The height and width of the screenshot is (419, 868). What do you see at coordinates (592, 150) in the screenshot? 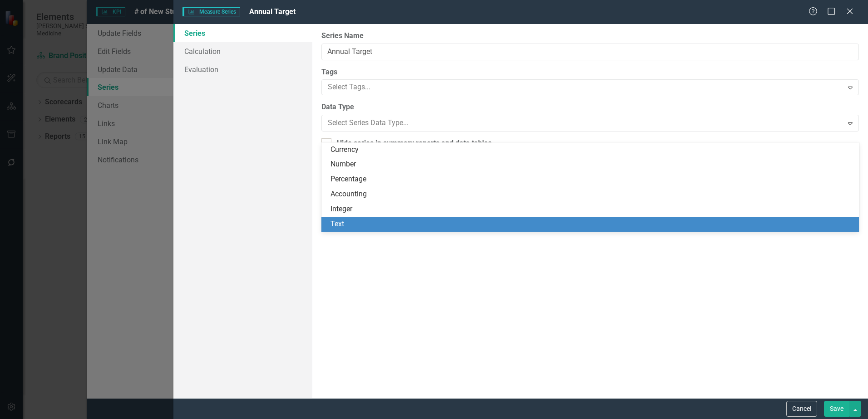
I see `div: Currency` at bounding box center [592, 150].